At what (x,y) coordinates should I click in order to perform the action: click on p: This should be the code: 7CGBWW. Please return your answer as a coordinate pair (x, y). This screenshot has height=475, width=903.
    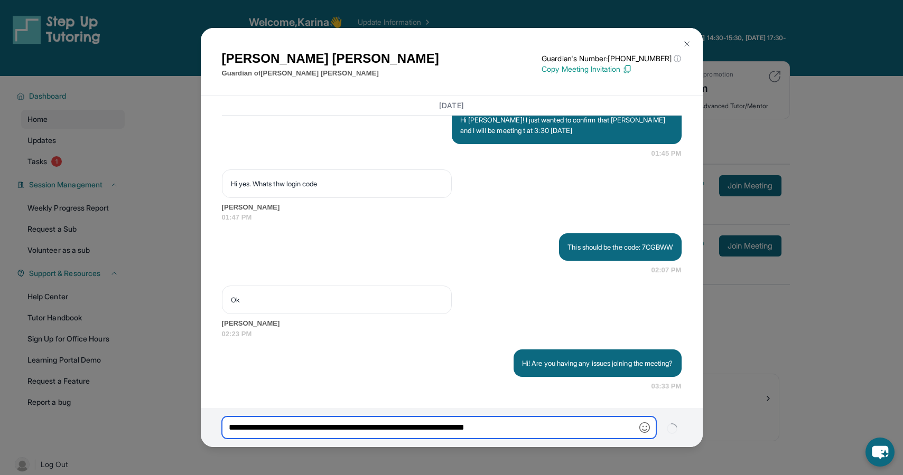
    Looking at the image, I should click on (620, 247).